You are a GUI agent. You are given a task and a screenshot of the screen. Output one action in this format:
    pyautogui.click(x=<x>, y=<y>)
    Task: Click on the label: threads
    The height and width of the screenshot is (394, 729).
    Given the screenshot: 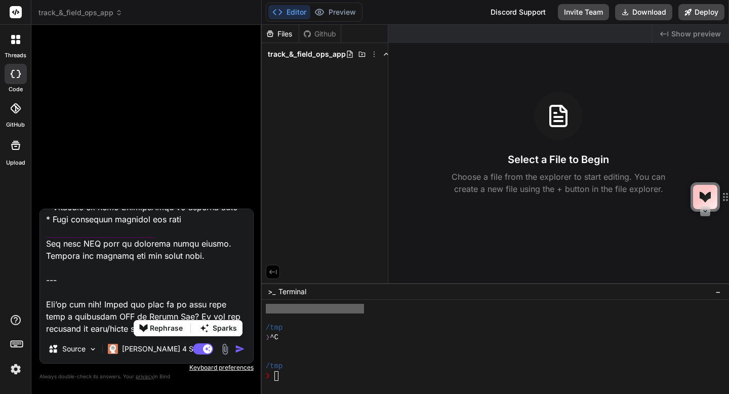 What is the action you would take?
    pyautogui.click(x=15, y=55)
    